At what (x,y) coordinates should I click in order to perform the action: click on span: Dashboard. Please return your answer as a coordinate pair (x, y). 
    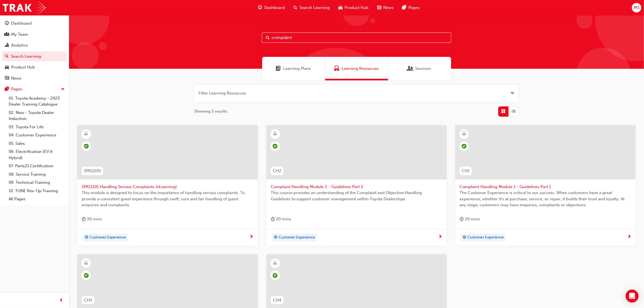
    Looking at the image, I should click on (275, 8).